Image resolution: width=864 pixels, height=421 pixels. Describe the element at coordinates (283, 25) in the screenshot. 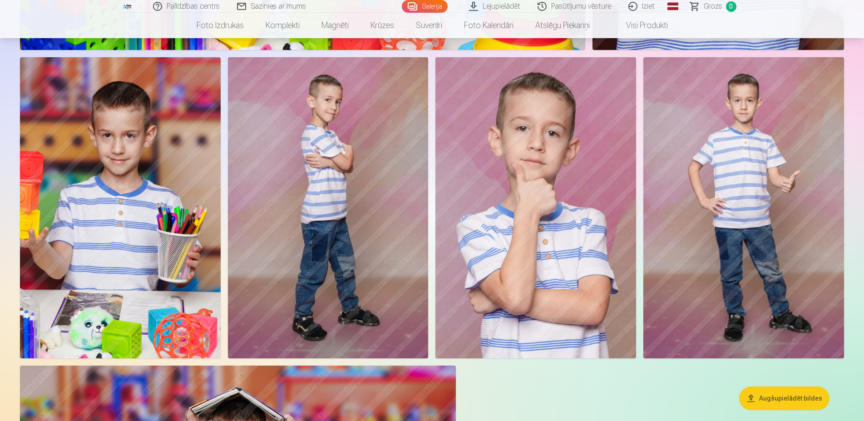

I see `a: Komplekti` at that location.